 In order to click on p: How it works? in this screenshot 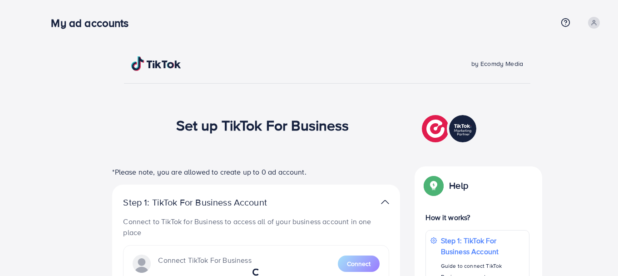, I will do `click(477, 217)`.